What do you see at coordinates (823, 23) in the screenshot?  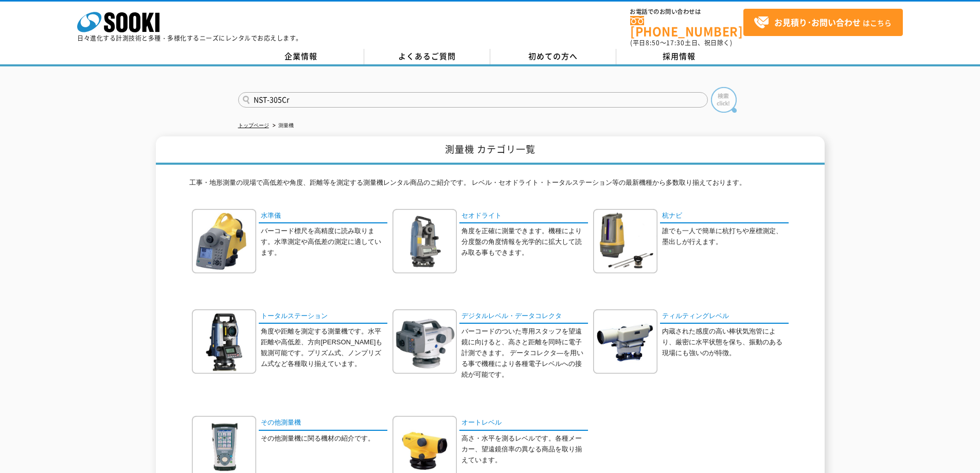 I see `span: はこちら` at bounding box center [823, 23].